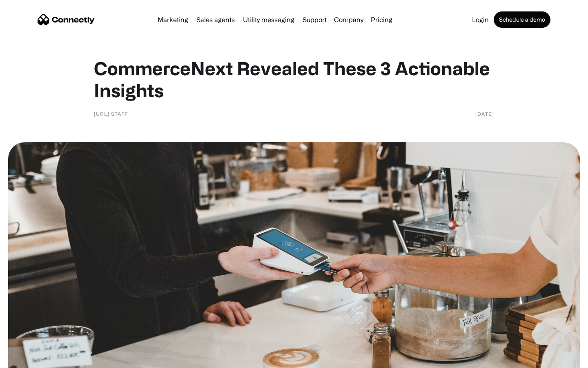 The width and height of the screenshot is (588, 368). I want to click on aside: Language selected: English, so click(29, 359).